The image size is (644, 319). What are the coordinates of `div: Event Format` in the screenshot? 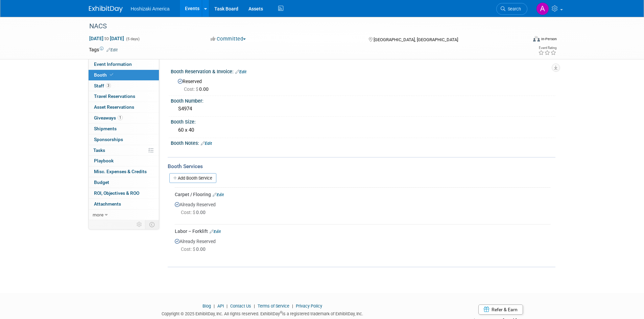 It's located at (522, 40).